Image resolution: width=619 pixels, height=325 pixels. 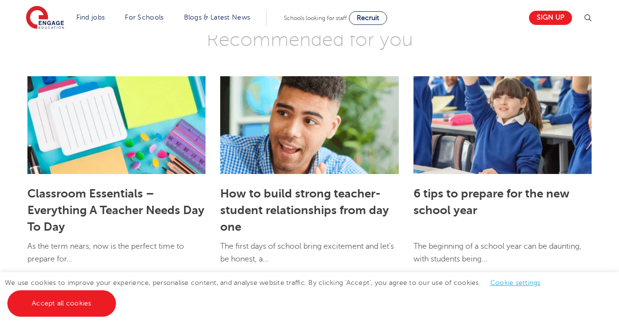 I want to click on img: Engage Education, so click(x=45, y=18).